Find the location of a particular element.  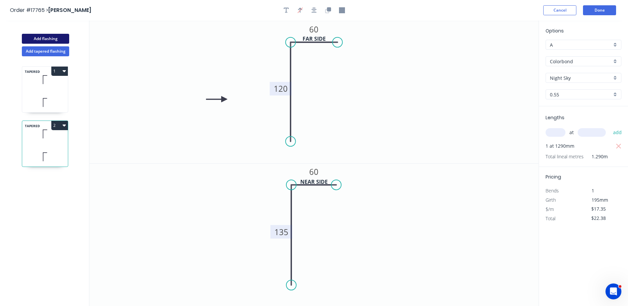

tspan: 135 is located at coordinates (282, 232).